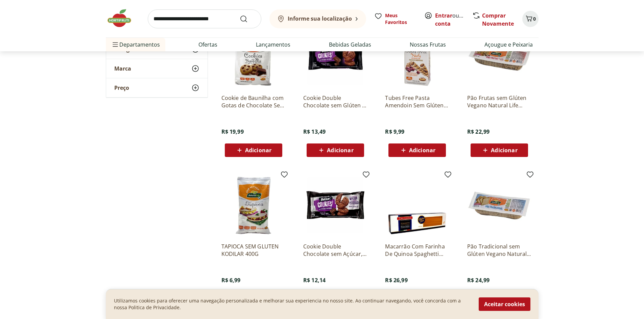 The height and width of the screenshot is (319, 644). Describe the element at coordinates (253, 250) in the screenshot. I see `a: TAPIOCA SEM GLUTEN KODILAR 400G` at that location.